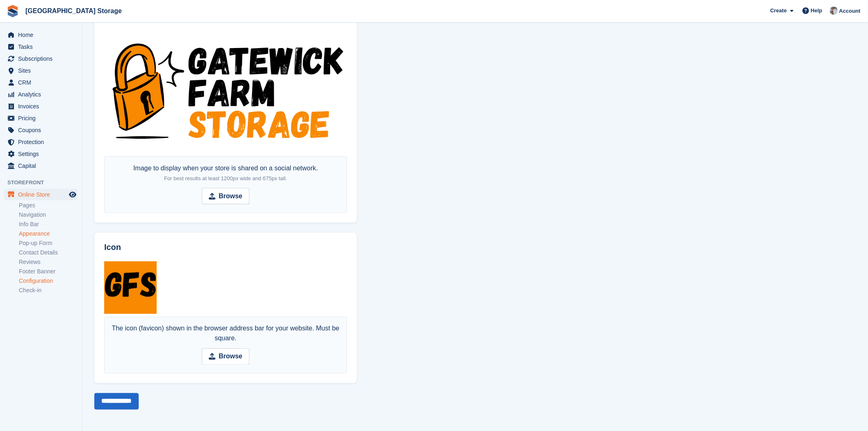 The width and height of the screenshot is (868, 431). What do you see at coordinates (43, 142) in the screenshot?
I see `span: Protection` at bounding box center [43, 142].